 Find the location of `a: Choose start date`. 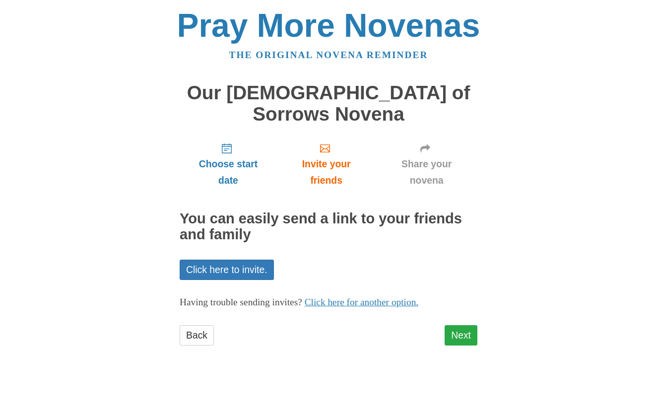

a: Choose start date is located at coordinates (228, 164).